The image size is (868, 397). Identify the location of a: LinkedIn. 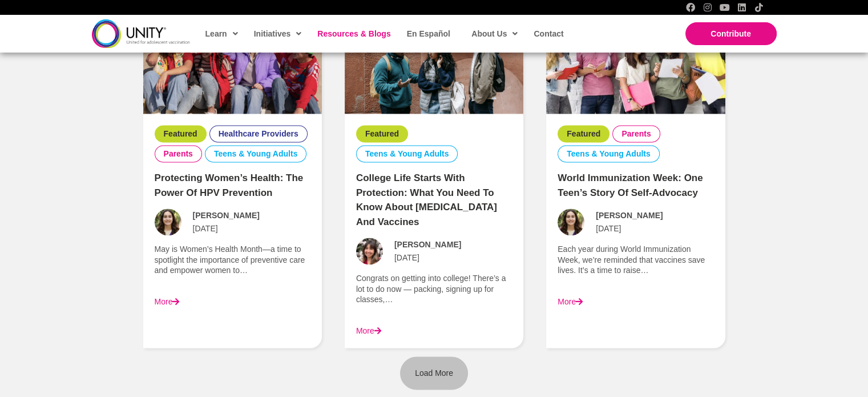
(742, 8).